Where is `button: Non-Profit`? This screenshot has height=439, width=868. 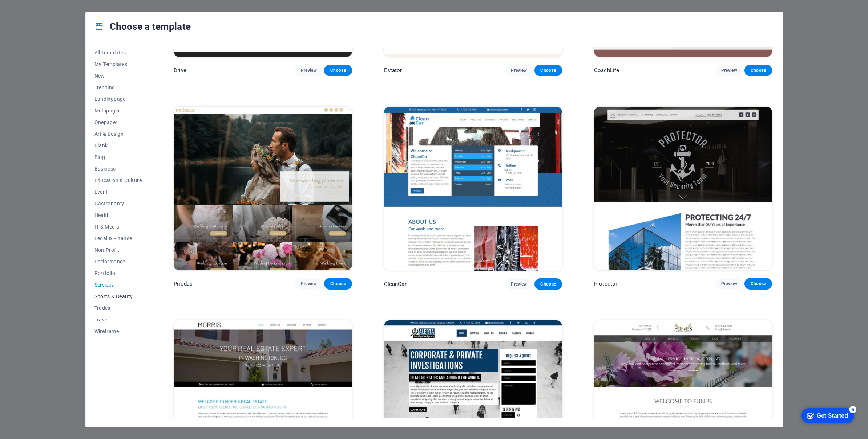
button: Non-Profit is located at coordinates (118, 250).